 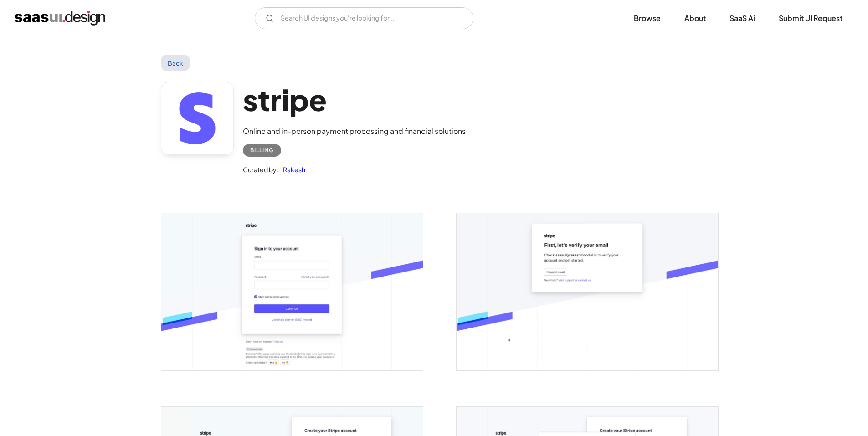 What do you see at coordinates (354, 131) in the screenshot?
I see `div: Online and in-person payment processing and financial solutions` at bounding box center [354, 131].